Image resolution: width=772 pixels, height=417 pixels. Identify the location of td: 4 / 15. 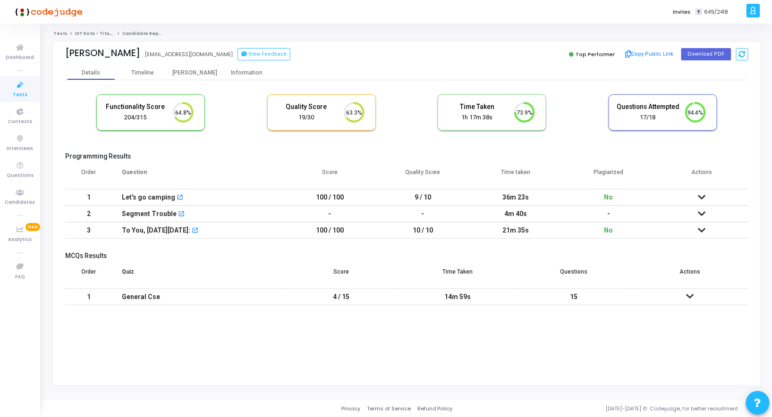
(341, 297).